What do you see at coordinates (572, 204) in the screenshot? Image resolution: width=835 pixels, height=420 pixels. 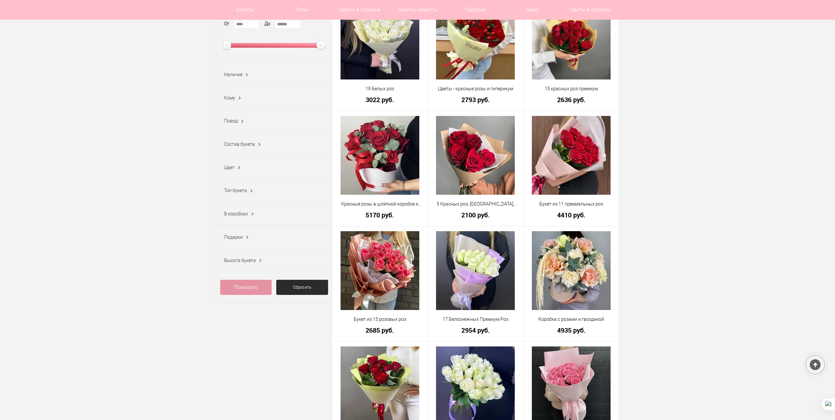 I see `a: Букет из 11 премиальных роз` at bounding box center [572, 204].